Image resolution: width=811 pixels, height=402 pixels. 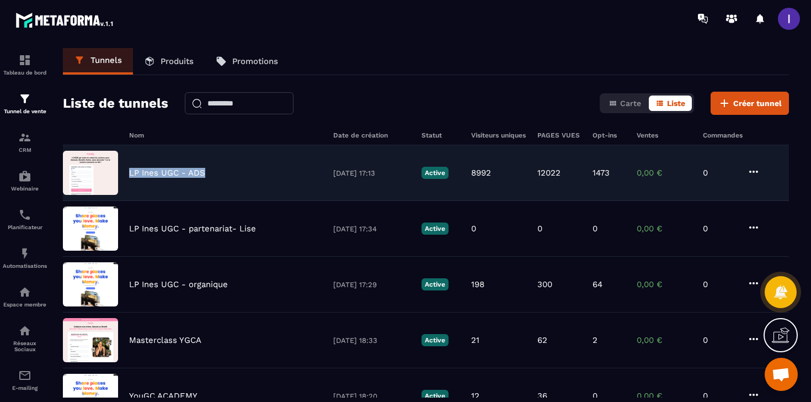 I want to click on img: logo, so click(x=65, y=20).